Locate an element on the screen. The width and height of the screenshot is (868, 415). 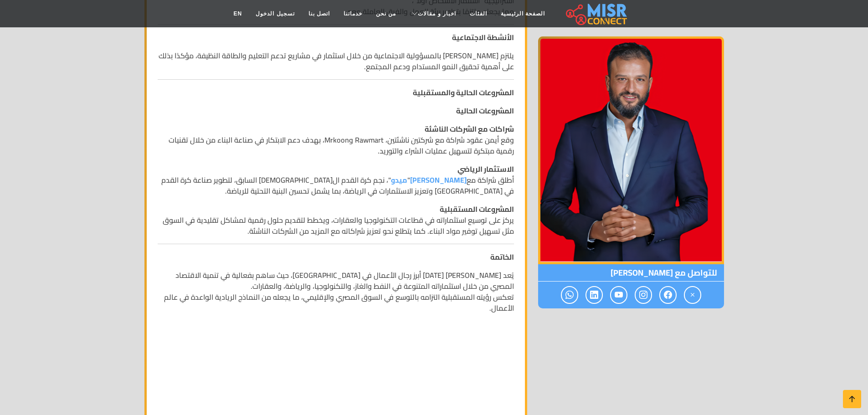
a: خدماتنا is located at coordinates (352, 14).